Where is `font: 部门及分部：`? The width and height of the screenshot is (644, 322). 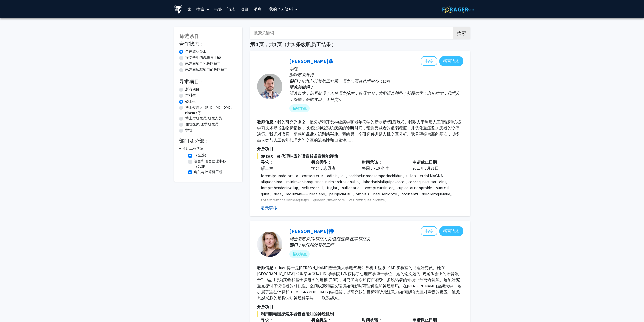
font: 部门及分部： is located at coordinates (195, 140).